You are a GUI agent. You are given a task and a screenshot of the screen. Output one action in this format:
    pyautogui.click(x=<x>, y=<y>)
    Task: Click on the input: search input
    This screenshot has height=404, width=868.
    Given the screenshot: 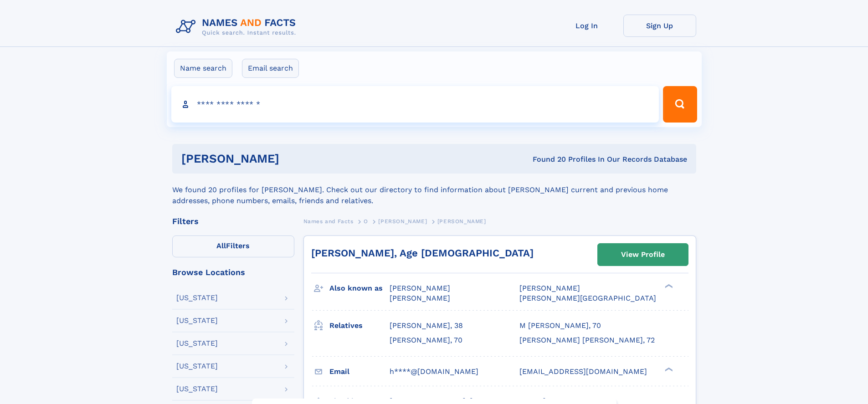 What is the action you would take?
    pyautogui.click(x=415, y=104)
    